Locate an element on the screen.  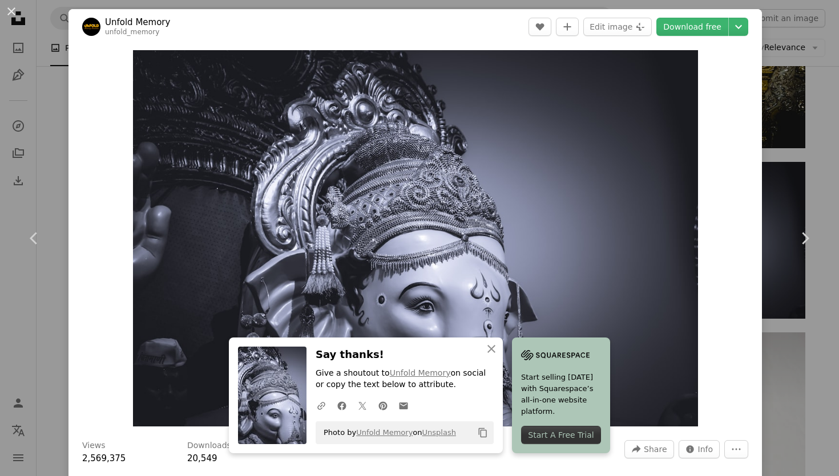
a: Download free is located at coordinates (692, 27).